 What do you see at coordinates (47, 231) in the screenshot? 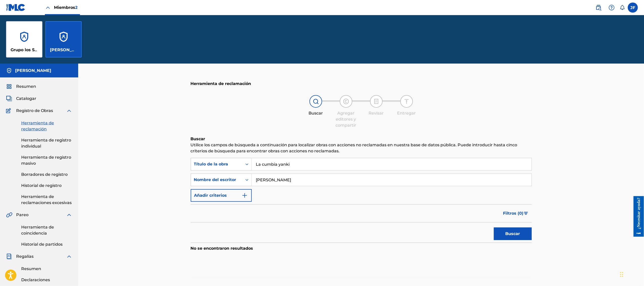
I see `a: Herramienta de coincidencia` at bounding box center [47, 231].